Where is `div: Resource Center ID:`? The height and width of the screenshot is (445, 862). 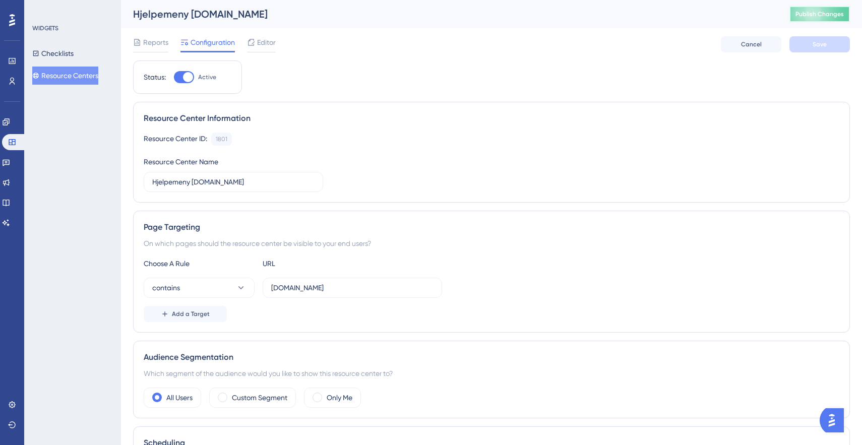 div: Resource Center ID: is located at coordinates (175, 139).